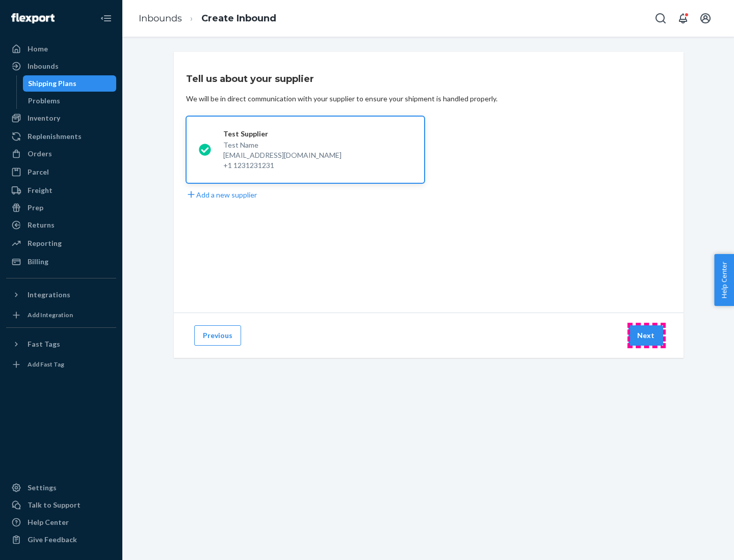 The width and height of the screenshot is (734, 560). I want to click on div: Returns, so click(41, 225).